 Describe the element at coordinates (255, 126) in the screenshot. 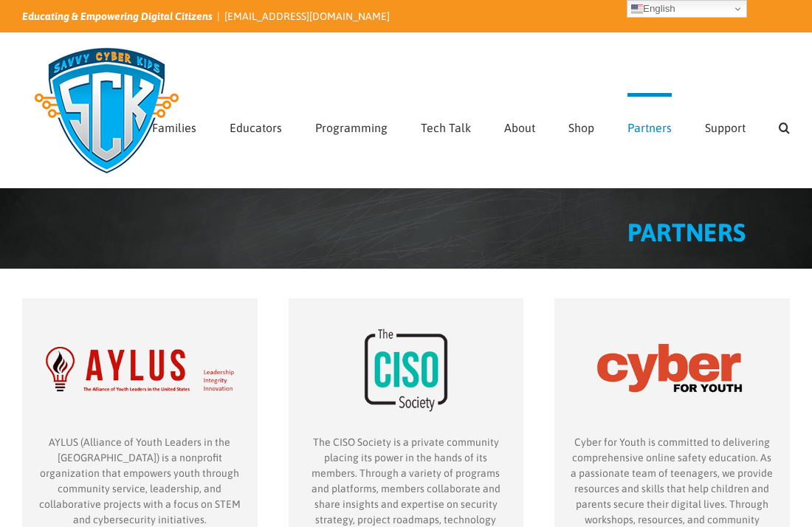

I see `a: Educators` at that location.